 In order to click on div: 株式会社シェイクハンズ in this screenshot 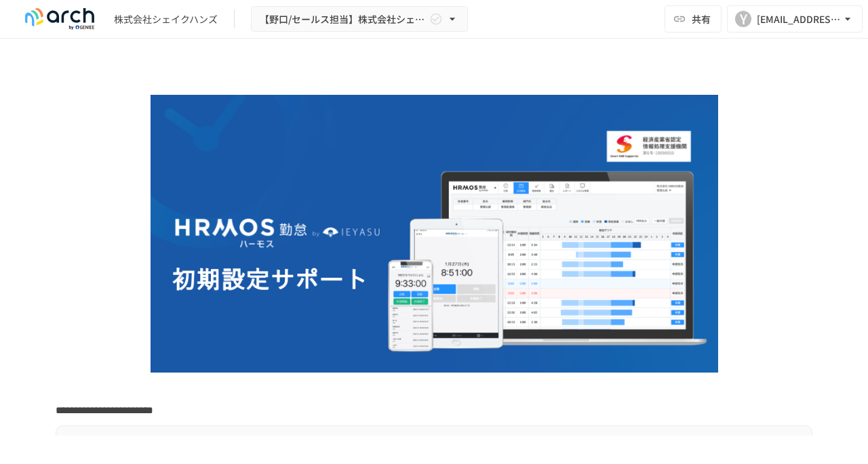, I will do `click(165, 19)`.